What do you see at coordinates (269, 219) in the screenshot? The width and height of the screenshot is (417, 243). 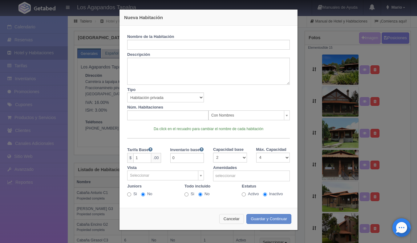 I see `button: Guardar y Continuar` at bounding box center [269, 219].